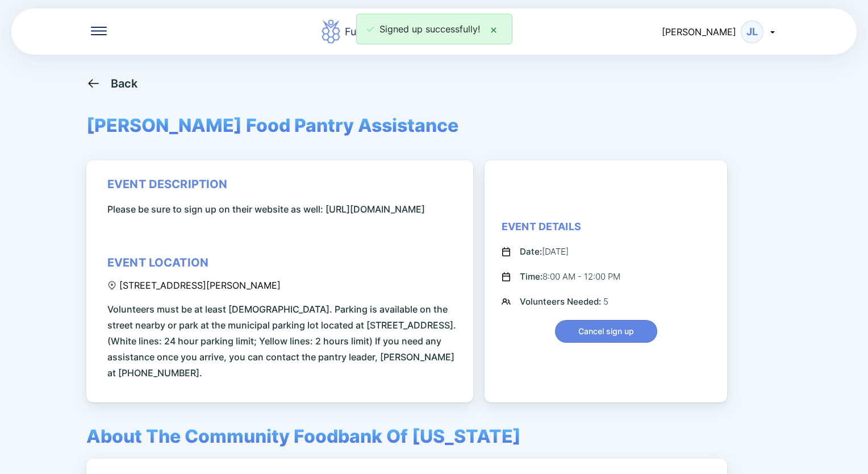 This screenshot has height=474, width=868. I want to click on button: Cancel sign up, so click(606, 331).